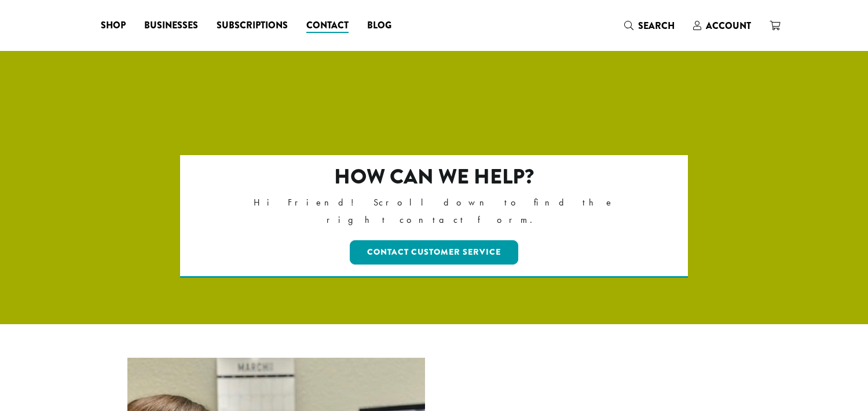 The width and height of the screenshot is (868, 411). I want to click on span: Businesses, so click(171, 25).